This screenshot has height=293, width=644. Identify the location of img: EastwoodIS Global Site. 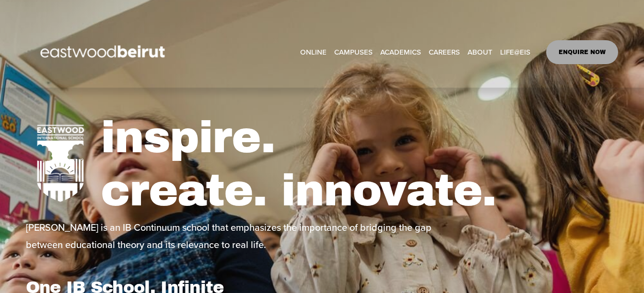
(104, 52).